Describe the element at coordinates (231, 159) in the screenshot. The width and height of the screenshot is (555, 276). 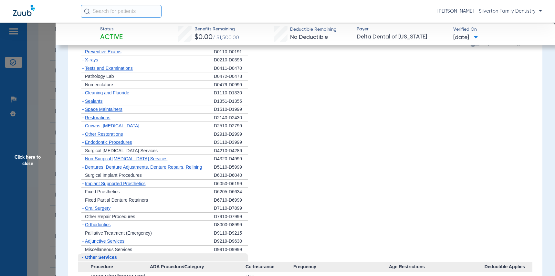
I see `div: D4320-D4999` at that location.